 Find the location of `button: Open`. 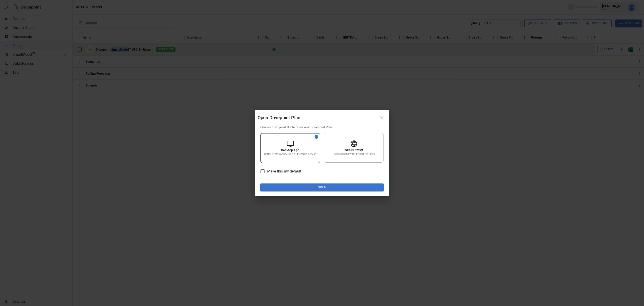

button: Open is located at coordinates (322, 187).